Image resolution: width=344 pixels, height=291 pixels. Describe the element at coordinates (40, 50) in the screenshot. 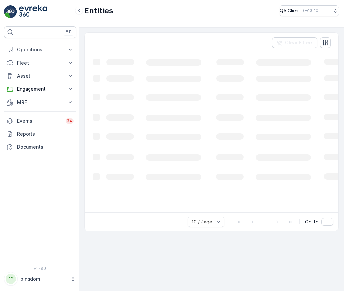

I see `p: Operations` at that location.